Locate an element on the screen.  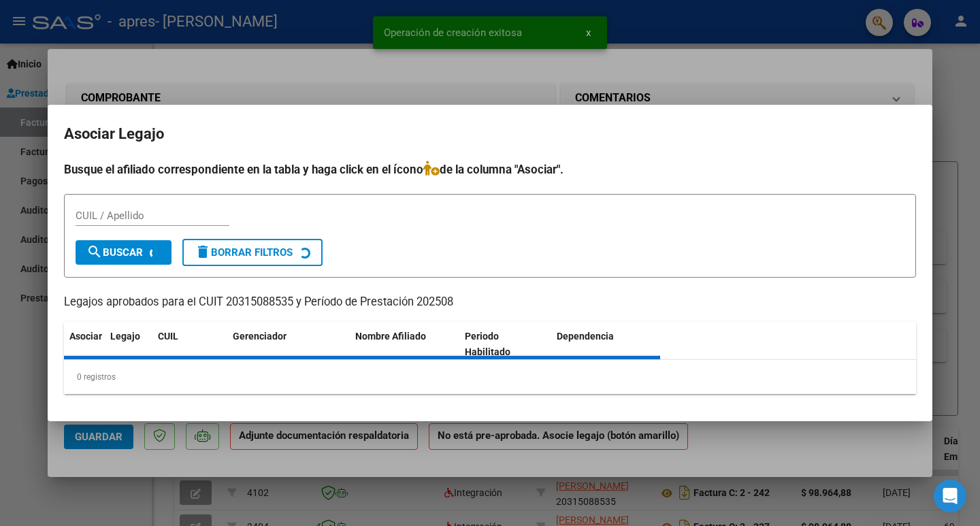
datatable-header-cell: Gerenciador is located at coordinates (288, 344).